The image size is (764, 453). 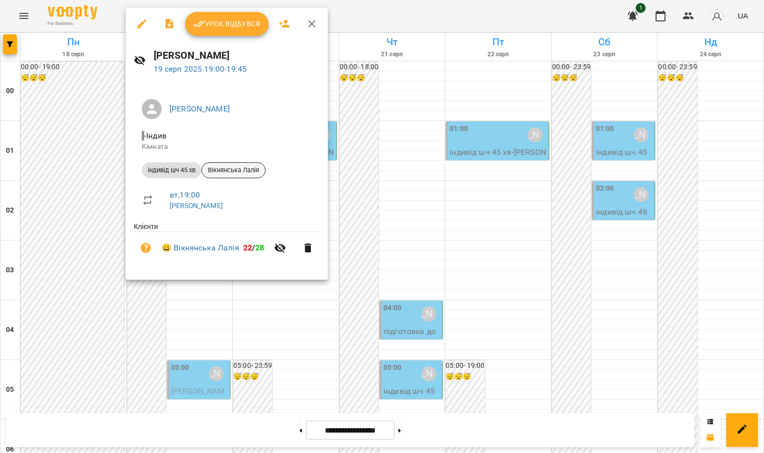 I want to click on span: Урок відбувся, so click(x=227, y=24).